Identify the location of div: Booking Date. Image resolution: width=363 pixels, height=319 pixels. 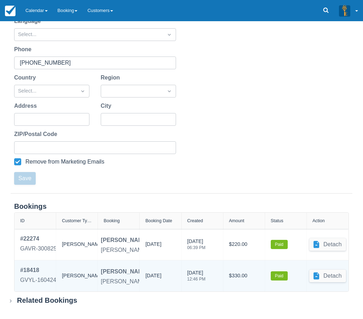
(159, 221).